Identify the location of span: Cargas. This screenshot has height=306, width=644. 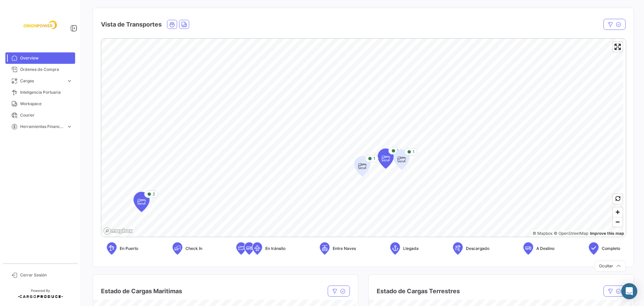
(42, 81).